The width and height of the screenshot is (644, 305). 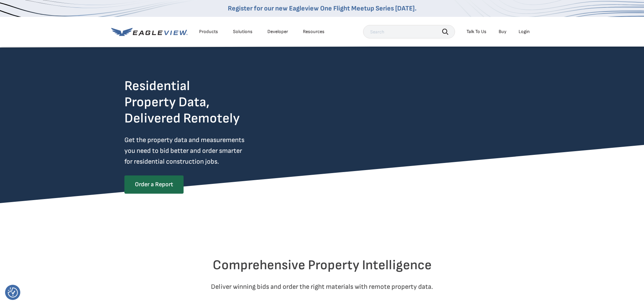 I want to click on input: Search, so click(x=409, y=32).